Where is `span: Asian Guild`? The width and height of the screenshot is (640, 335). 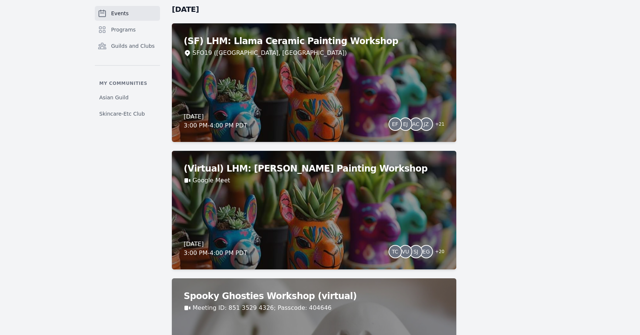 span: Asian Guild is located at coordinates (114, 97).